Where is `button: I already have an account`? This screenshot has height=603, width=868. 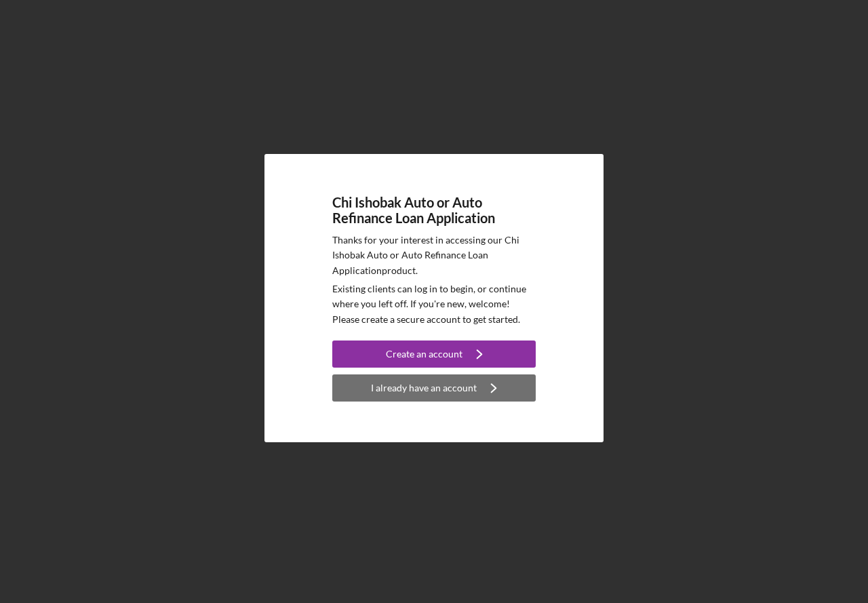
button: I already have an account is located at coordinates (434, 388).